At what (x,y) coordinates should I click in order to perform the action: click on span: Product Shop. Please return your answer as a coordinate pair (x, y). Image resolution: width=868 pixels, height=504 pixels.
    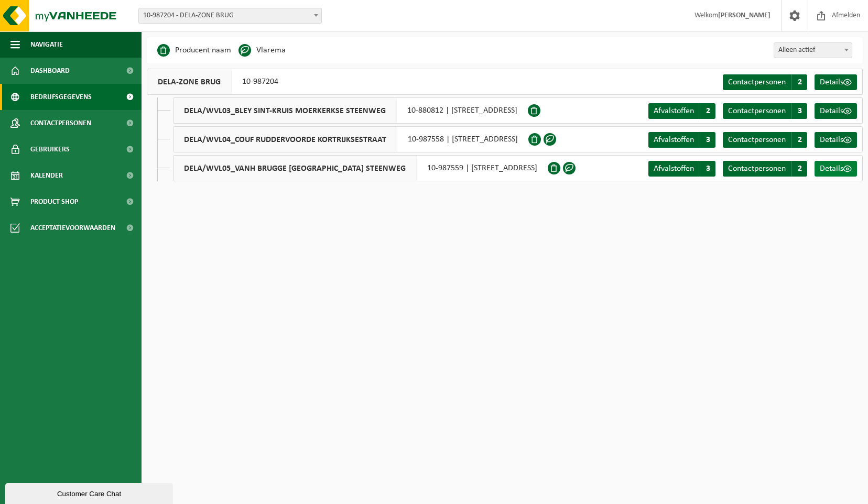
    Looking at the image, I should click on (54, 202).